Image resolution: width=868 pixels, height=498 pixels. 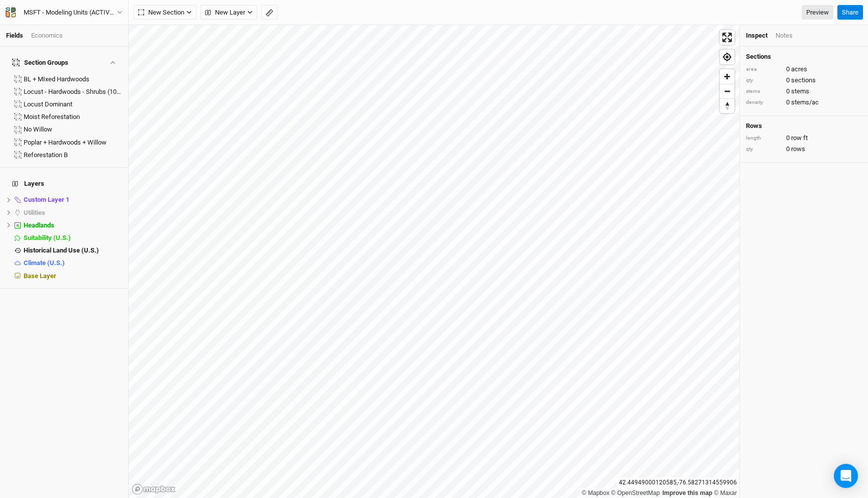 What do you see at coordinates (47, 36) in the screenshot?
I see `div: Economics` at bounding box center [47, 36].